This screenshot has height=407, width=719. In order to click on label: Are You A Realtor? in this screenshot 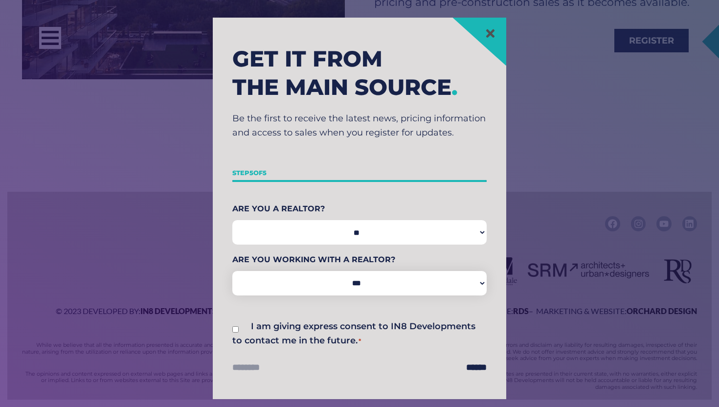, I will do `click(359, 209)`.